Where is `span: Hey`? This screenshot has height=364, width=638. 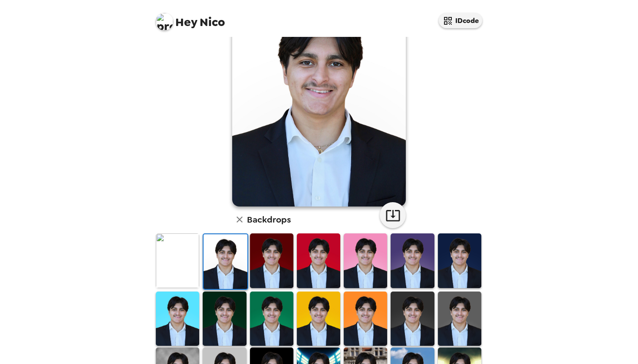 span: Hey is located at coordinates (186, 22).